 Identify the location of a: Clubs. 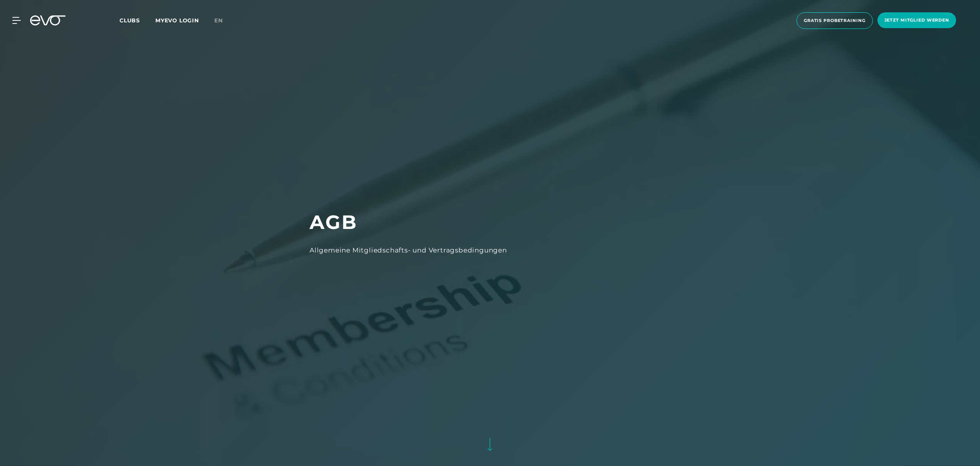
(137, 20).